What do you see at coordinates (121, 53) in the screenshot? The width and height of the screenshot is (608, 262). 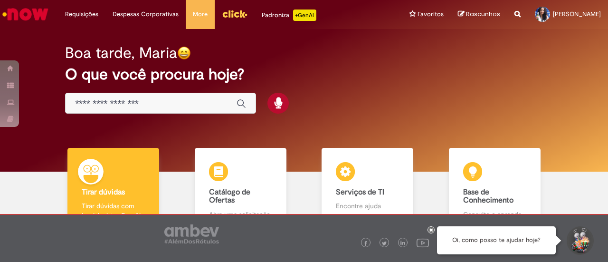 I see `h2: Boa tarde, Maria` at bounding box center [121, 53].